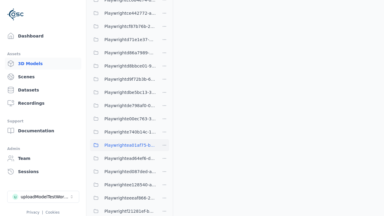 Image resolution: width=384 pixels, height=216 pixels. I want to click on button: Playwrighteeeaf866-269f-4b5e-b563-26faa539d0cd, so click(123, 198).